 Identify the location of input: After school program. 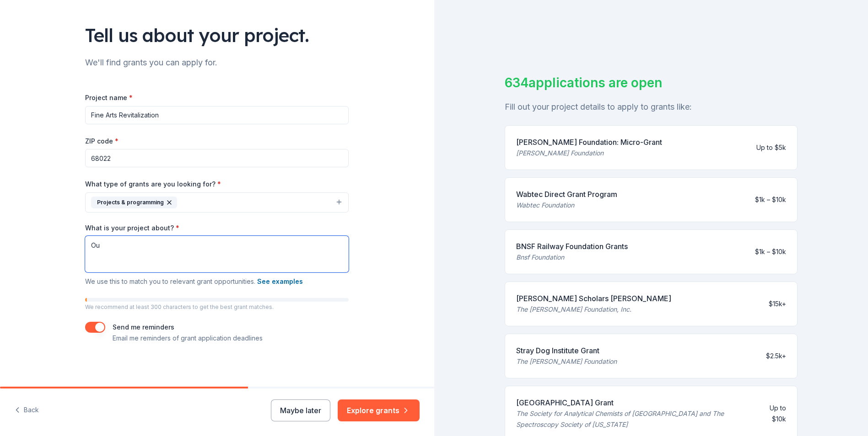
(217, 115).